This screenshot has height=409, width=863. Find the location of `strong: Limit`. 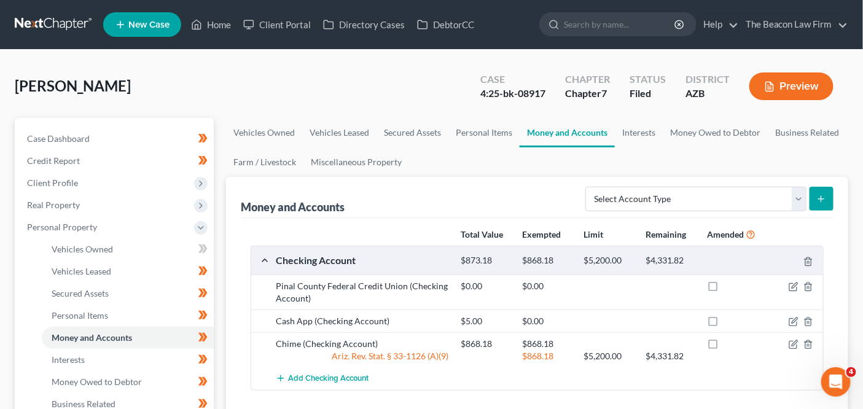

strong: Limit is located at coordinates (594, 234).